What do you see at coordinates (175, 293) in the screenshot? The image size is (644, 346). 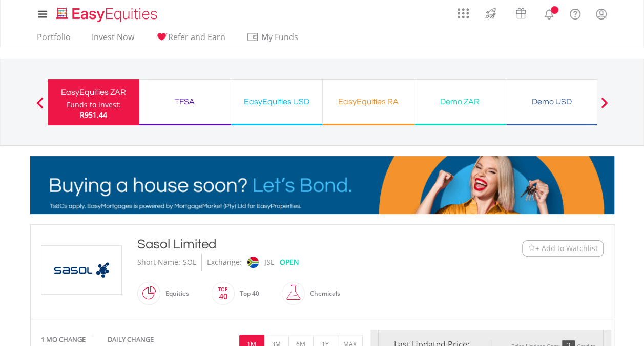 I see `div: Equities` at bounding box center [175, 293].